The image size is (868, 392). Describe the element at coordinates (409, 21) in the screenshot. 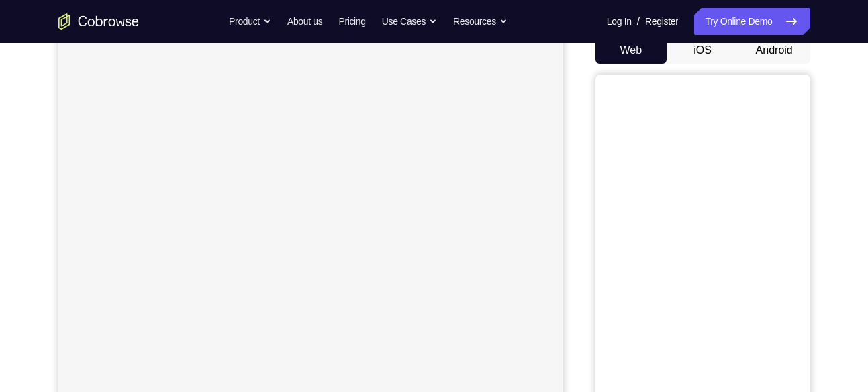

I see `button: Use Cases` at that location.